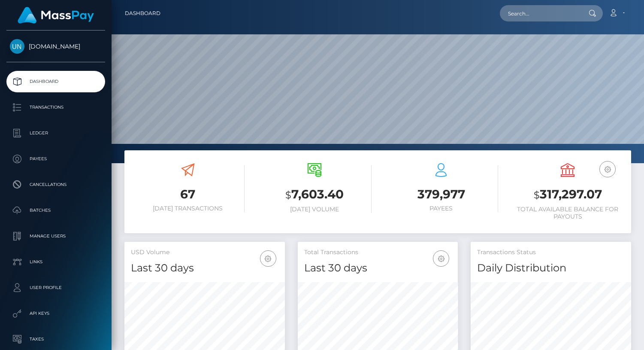 Image resolution: width=644 pixels, height=350 pixels. I want to click on h3: 7,603.40, so click(314, 195).